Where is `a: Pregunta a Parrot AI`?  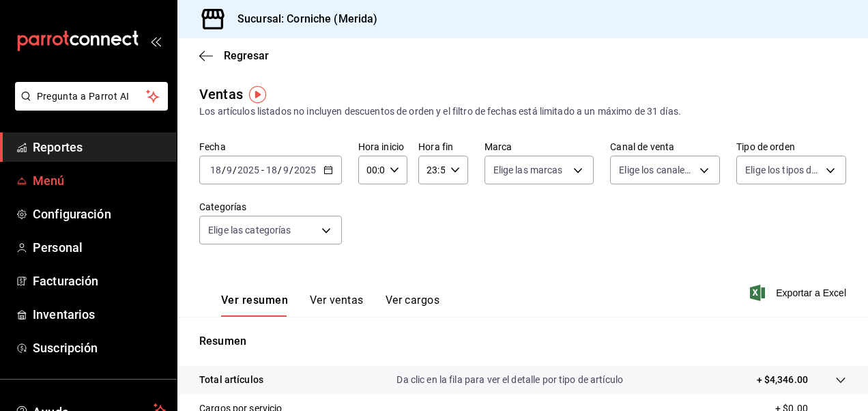 a: Pregunta a Parrot AI is located at coordinates (89, 106).